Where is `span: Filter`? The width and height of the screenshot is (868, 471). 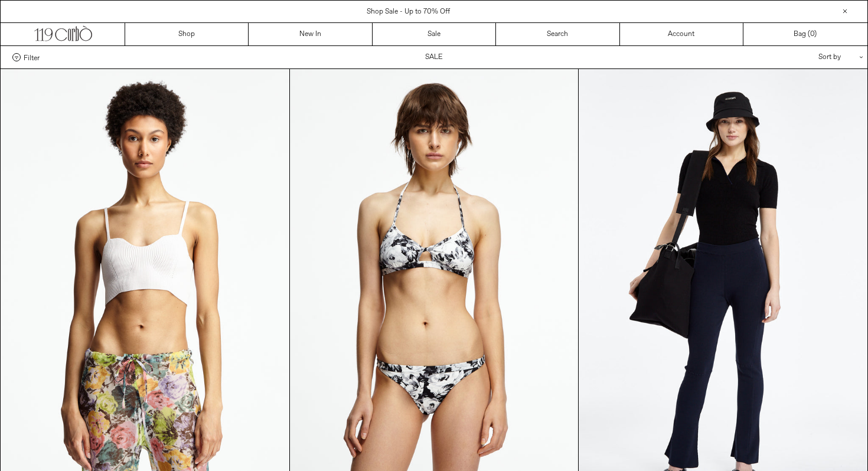
span: Filter is located at coordinates (31, 57).